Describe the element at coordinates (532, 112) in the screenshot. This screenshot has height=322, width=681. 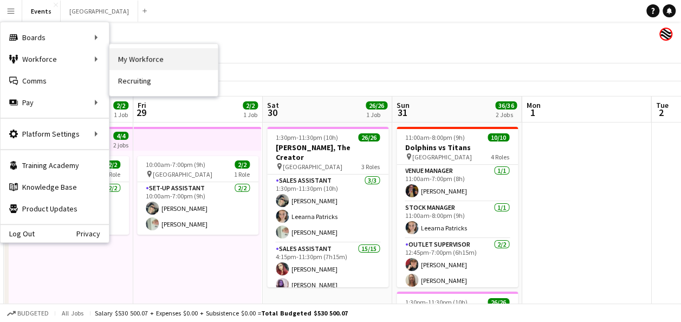
I see `span: 1` at that location.